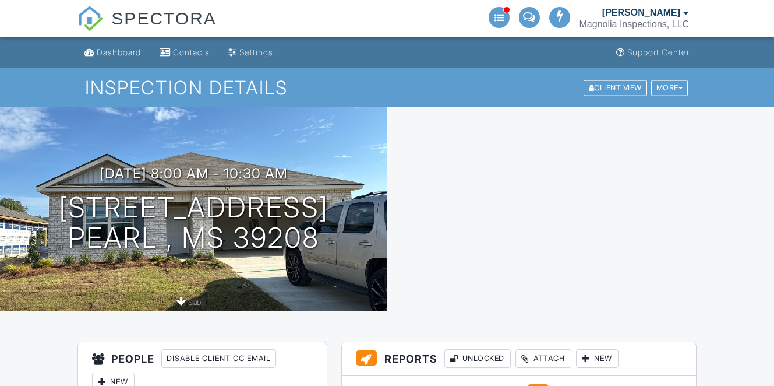 The height and width of the screenshot is (386, 774). I want to click on div: Settings, so click(256, 52).